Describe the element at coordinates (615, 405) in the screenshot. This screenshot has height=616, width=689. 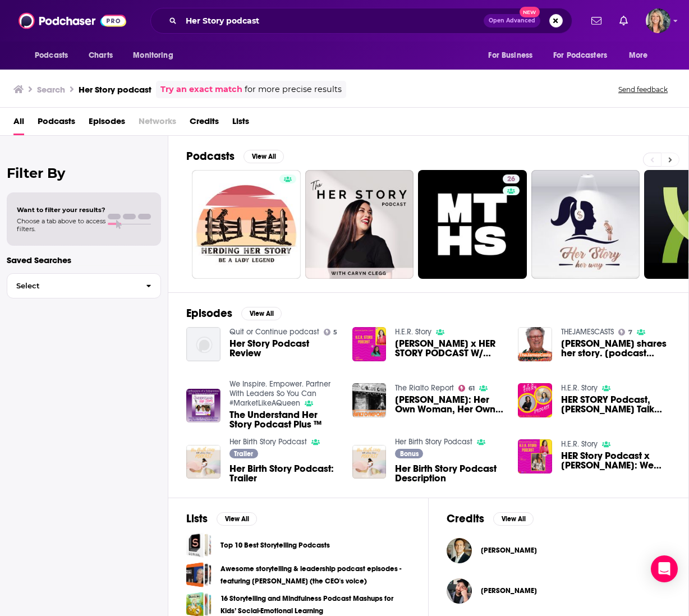
I see `a: HER STORY Podcast, J. Jamison’s Talk with Dr. Tiffany` at that location.